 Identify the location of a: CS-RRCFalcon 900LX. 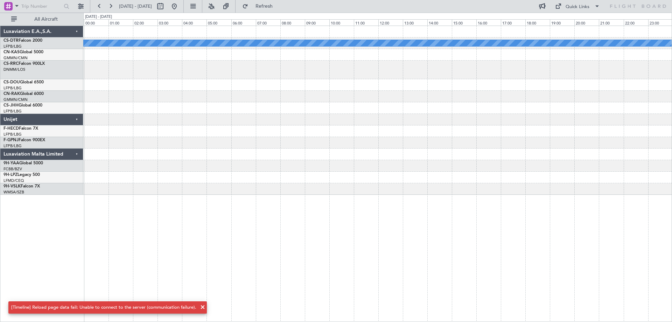
(24, 64).